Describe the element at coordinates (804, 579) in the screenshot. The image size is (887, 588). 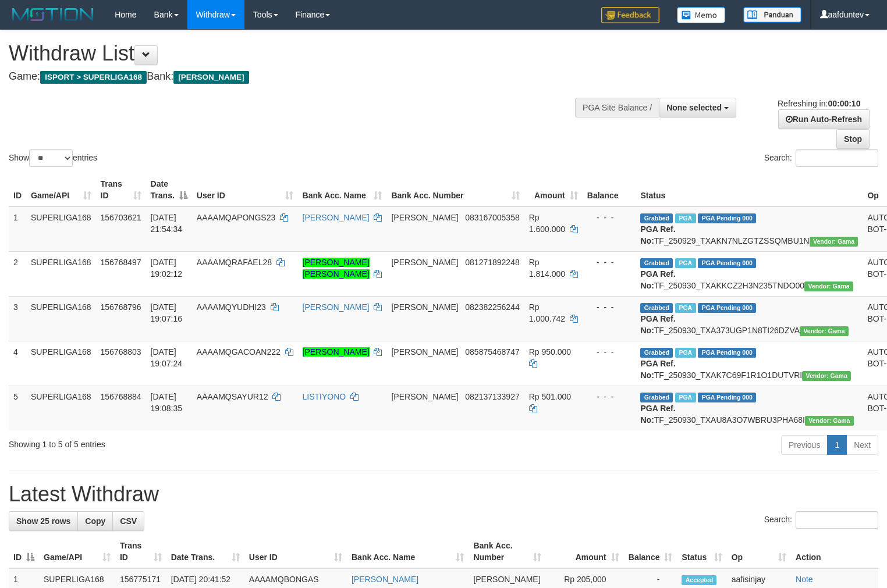
I see `a: Note` at that location.